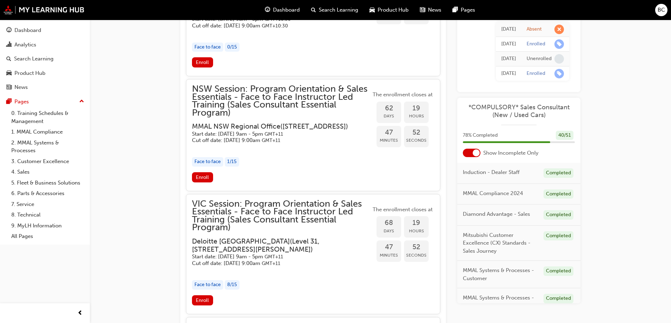  What do you see at coordinates (48, 204) in the screenshot?
I see `a: 7. Service` at bounding box center [48, 204].